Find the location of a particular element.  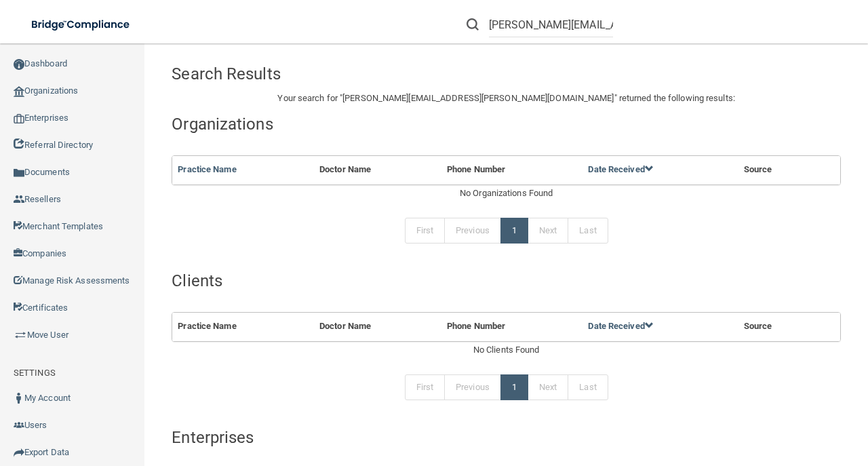

p: Your search for " " returned the following results: is located at coordinates (506, 99).